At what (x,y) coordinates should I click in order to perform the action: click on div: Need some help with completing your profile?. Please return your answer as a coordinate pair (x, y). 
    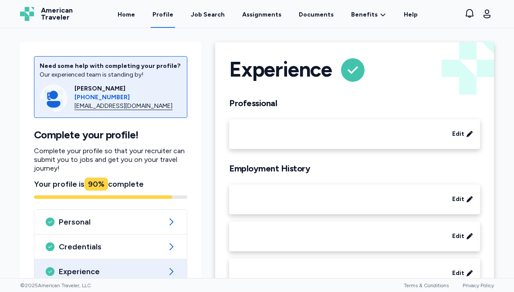
    Looking at the image, I should click on (111, 66).